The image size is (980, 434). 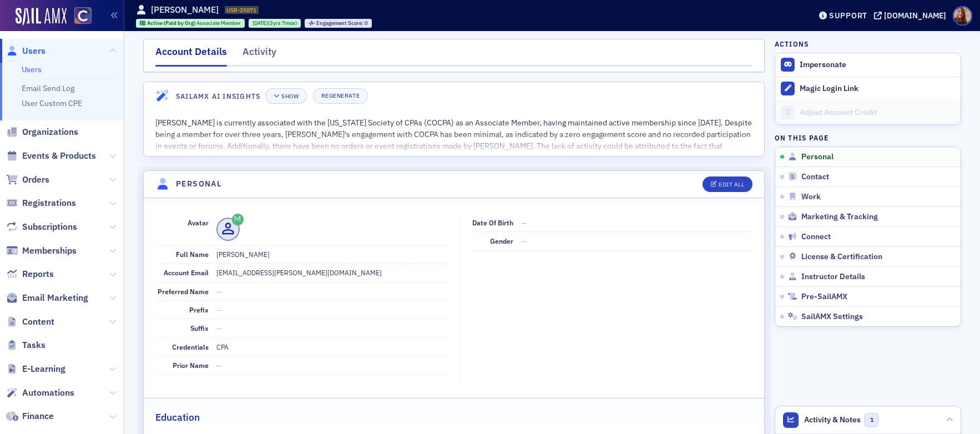 I want to click on span: Finance, so click(x=37, y=416).